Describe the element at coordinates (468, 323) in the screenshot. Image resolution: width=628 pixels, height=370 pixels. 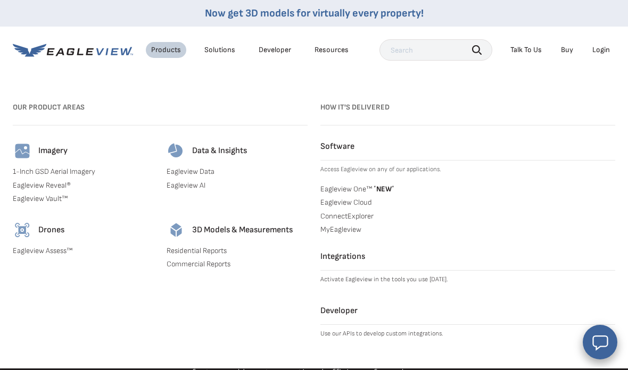
I see `a: Developer Use our APIs to develop custom integrations.` at that location.